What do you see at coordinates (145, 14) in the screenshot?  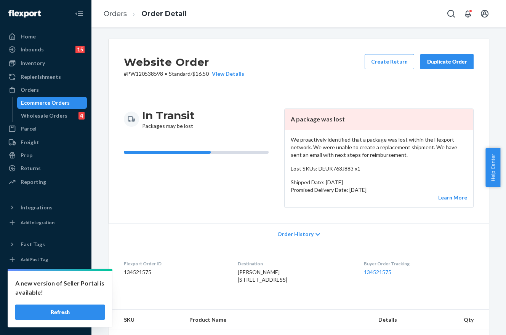 I see `ol: breadcrumbs` at bounding box center [145, 14].